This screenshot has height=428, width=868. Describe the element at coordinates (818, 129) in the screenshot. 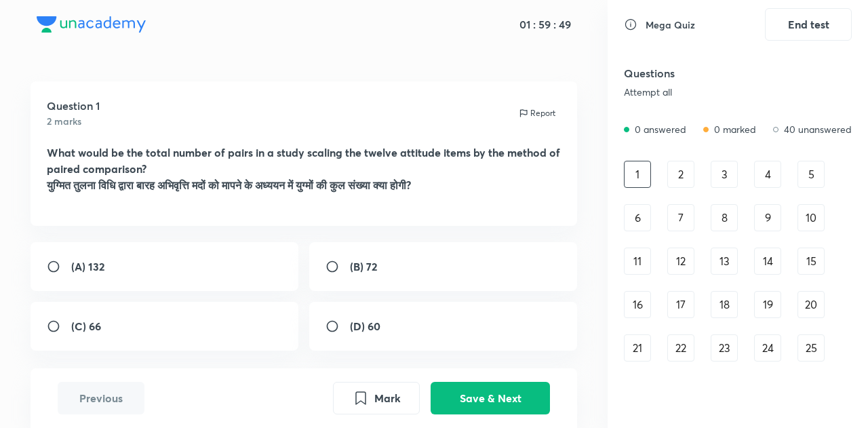

I see `p: 40 unanswered` at that location.